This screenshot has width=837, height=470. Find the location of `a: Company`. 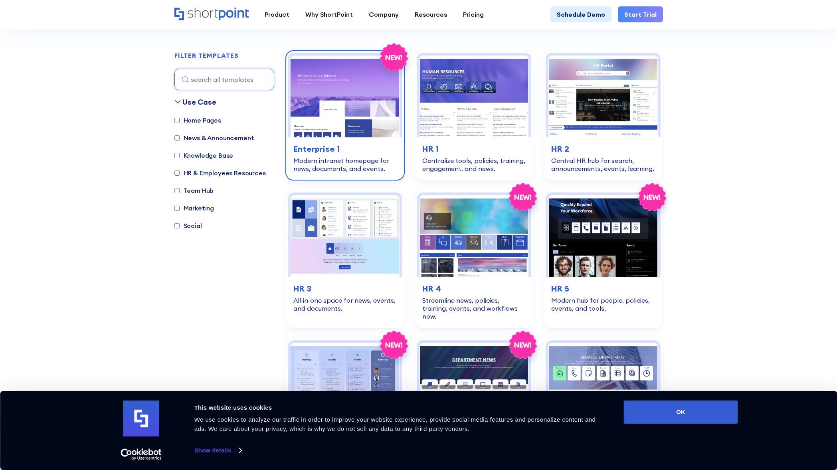

a: Company is located at coordinates (383, 14).